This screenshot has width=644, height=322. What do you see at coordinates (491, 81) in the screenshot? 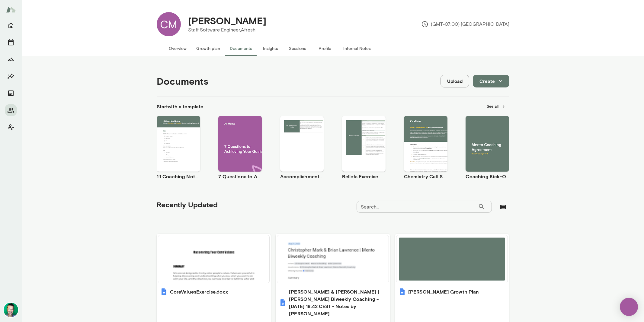
I see `button: Create` at bounding box center [491, 81].